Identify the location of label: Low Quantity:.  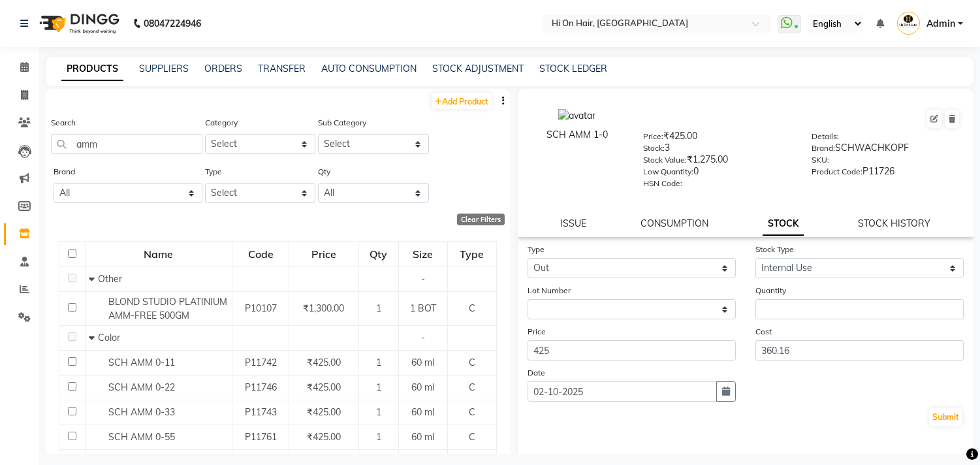
(668, 172).